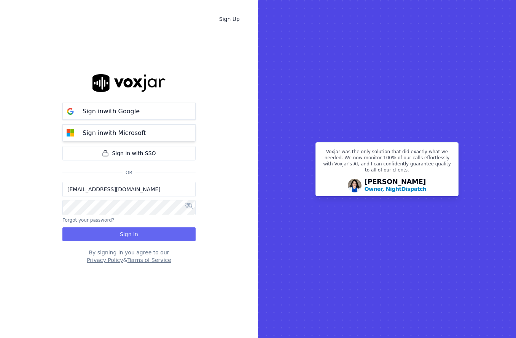 The width and height of the screenshot is (516, 338). What do you see at coordinates (149, 260) in the screenshot?
I see `button: Terms of Service` at bounding box center [149, 260].